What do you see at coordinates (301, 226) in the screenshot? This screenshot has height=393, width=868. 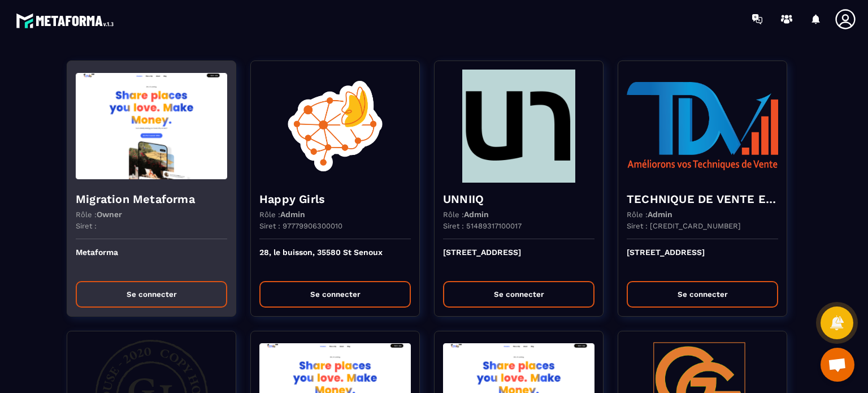 I see `p: Siret : 97779906300010` at bounding box center [301, 226].